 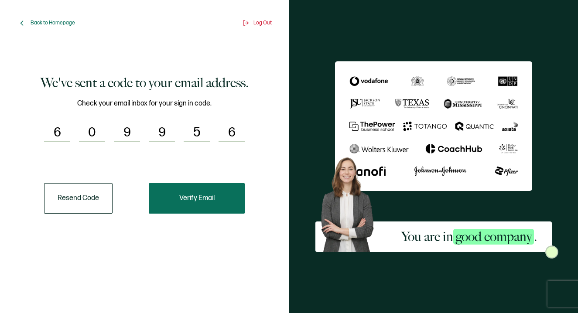 What do you see at coordinates (144, 83) in the screenshot?
I see `h1: We've sent a code to your email address.` at bounding box center [144, 83].